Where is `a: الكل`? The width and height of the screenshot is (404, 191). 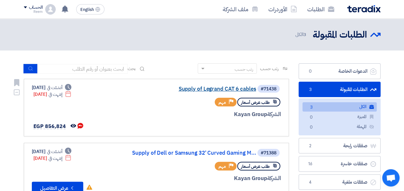
a: الكل is located at coordinates (340, 107).